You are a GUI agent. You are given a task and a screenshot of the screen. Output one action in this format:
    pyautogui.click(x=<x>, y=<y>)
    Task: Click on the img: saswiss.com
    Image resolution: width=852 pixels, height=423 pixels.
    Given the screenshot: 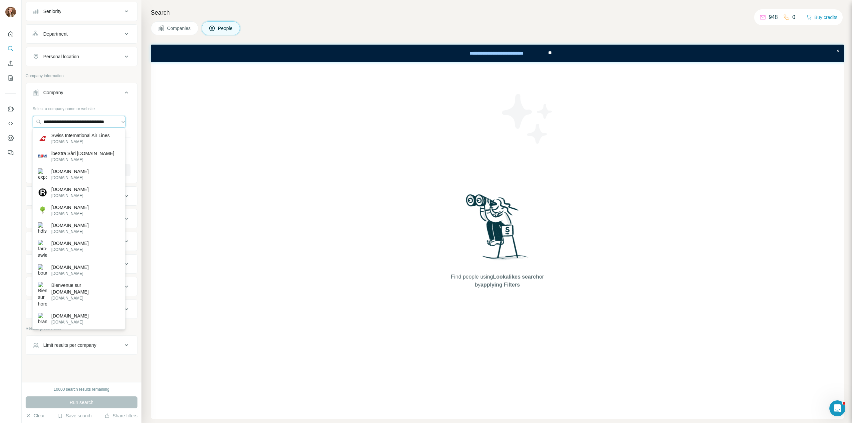 What is the action you would take?
    pyautogui.click(x=43, y=210)
    